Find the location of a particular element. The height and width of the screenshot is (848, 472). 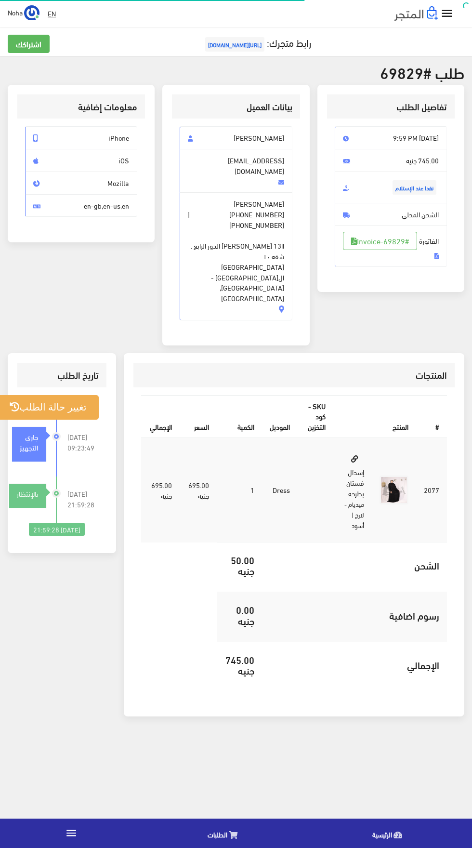

h5: الشحن is located at coordinates (354, 565).